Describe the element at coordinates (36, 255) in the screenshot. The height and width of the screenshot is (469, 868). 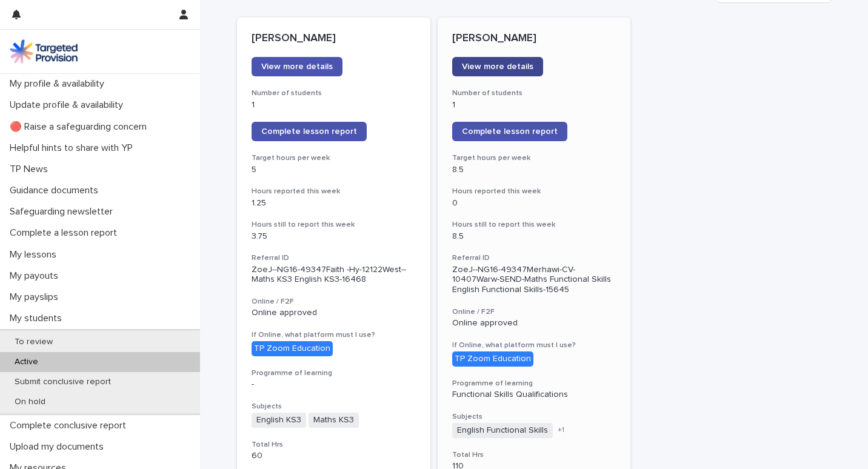
I see `p: My lessons` at that location.